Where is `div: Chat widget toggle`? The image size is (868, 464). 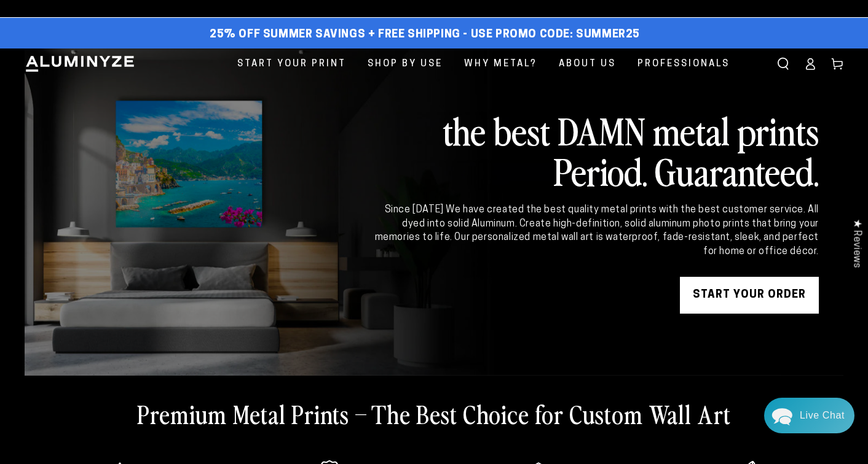
div: Chat widget toggle is located at coordinates (809, 416).